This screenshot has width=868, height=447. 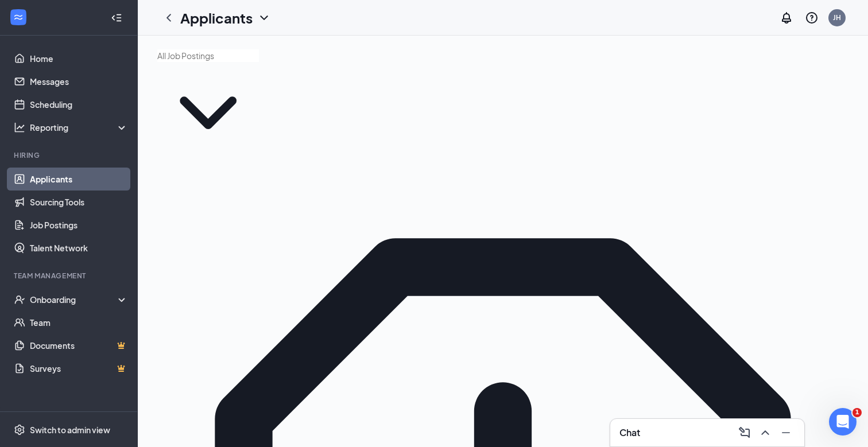 What do you see at coordinates (18, 17) in the screenshot?
I see `svg: WorkstreamLogo` at bounding box center [18, 17].